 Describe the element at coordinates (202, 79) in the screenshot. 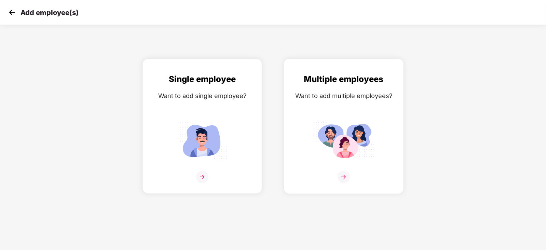

I see `div: Single employee` at that location.